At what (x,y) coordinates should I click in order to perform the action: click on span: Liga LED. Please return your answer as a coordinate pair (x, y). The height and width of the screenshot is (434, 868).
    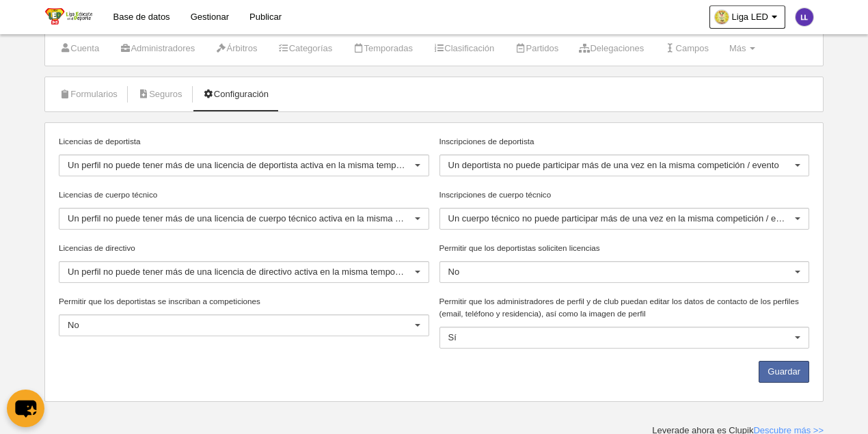
    Looking at the image, I should click on (750, 17).